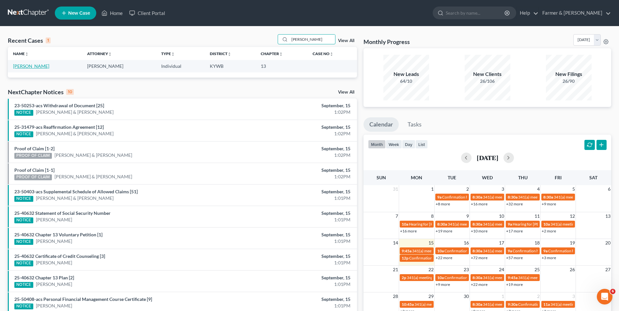  I want to click on div: 64/10, so click(406, 81).